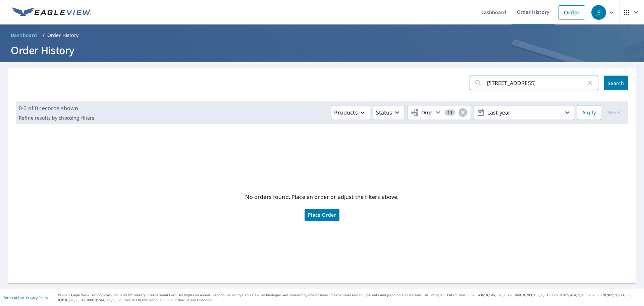  Describe the element at coordinates (524, 112) in the screenshot. I see `p: Last year` at that location.